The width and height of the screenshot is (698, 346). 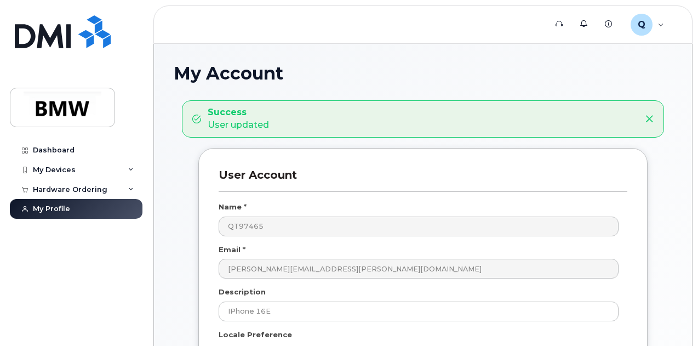 What do you see at coordinates (238, 112) in the screenshot?
I see `strong: Success` at bounding box center [238, 112].